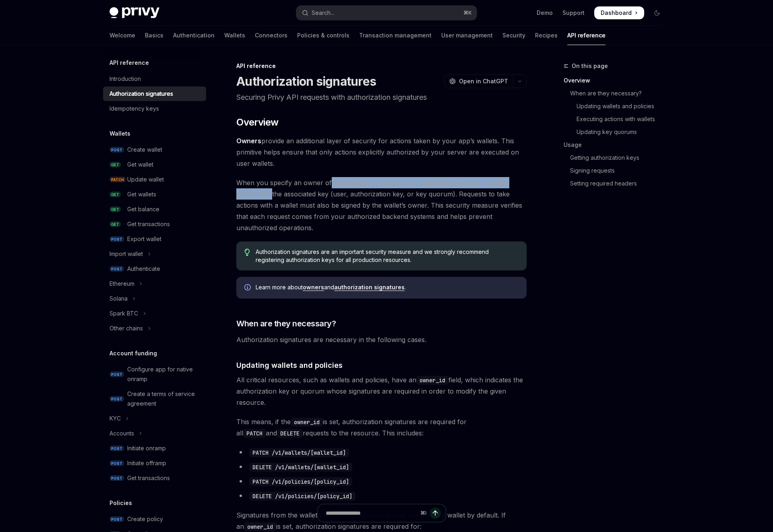  I want to click on span: All critical resources, such as wallets and policies, have an field, which indicates the authoriz..., so click(382, 391).